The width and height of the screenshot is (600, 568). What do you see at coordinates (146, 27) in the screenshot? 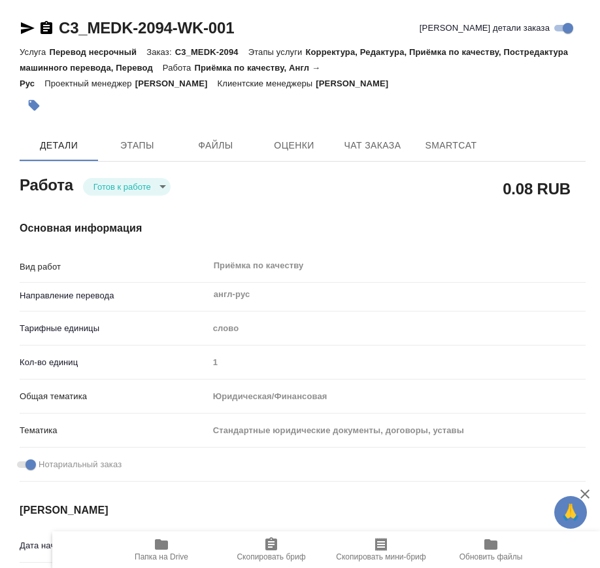
I see `a: C3_MEDK-2094-WK-001` at bounding box center [146, 27].